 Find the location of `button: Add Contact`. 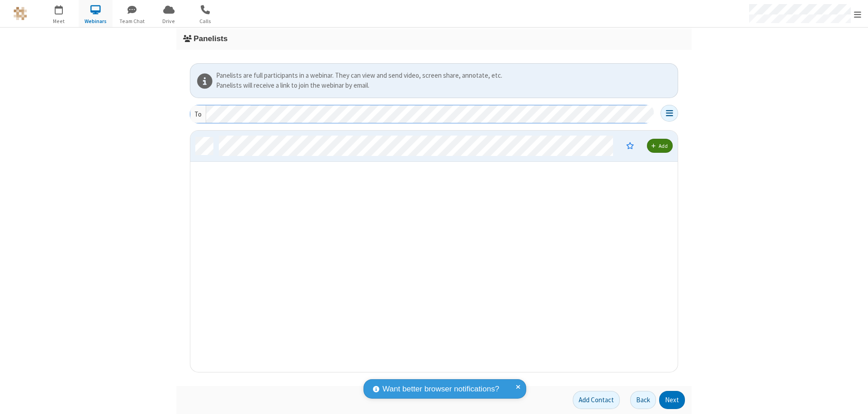

button: Add Contact is located at coordinates (596, 400).